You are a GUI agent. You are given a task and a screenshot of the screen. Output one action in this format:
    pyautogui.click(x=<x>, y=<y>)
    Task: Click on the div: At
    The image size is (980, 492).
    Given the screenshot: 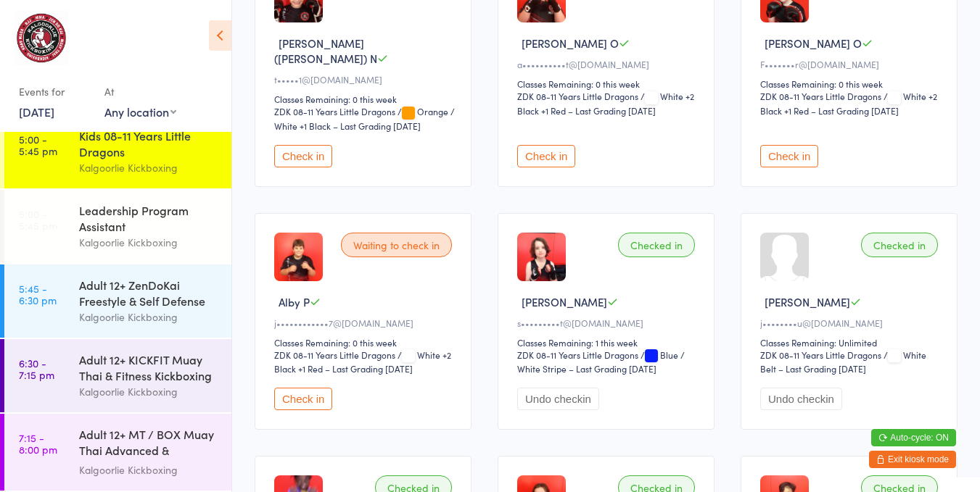 What is the action you would take?
    pyautogui.click(x=140, y=92)
    